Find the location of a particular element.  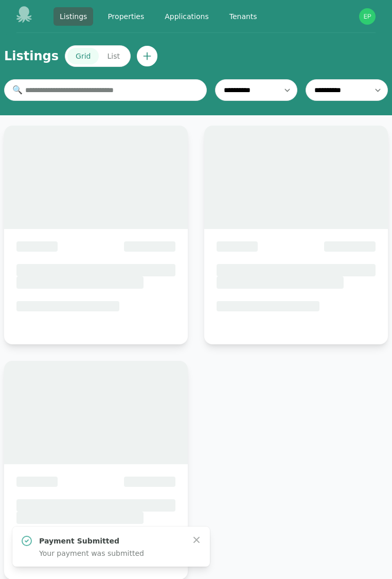

a: Properties is located at coordinates (125, 17).